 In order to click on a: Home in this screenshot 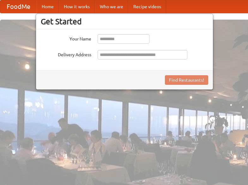, I will do `click(48, 7)`.